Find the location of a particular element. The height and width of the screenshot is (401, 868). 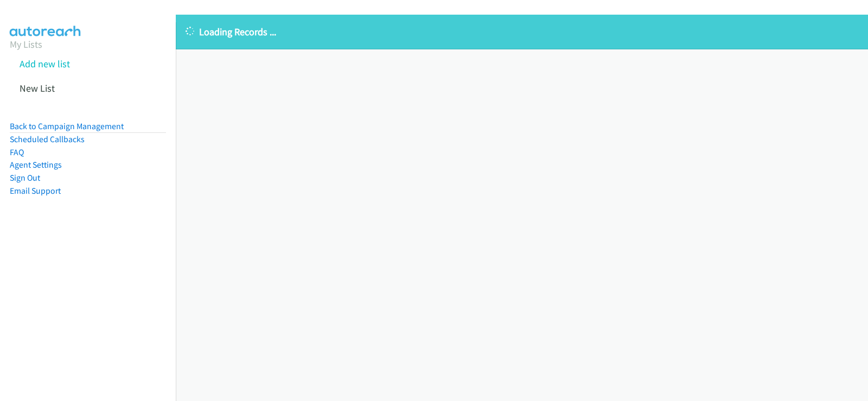

a: Agent Settings is located at coordinates (36, 164).